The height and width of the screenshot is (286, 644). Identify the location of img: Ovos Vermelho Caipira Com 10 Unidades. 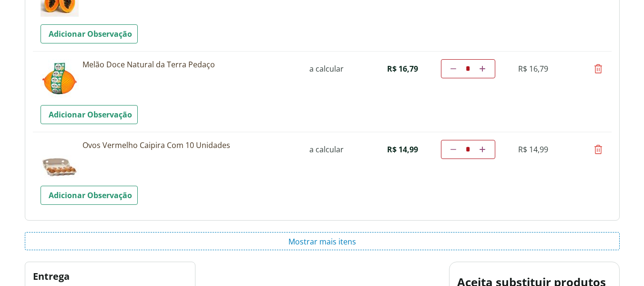
(60, 159).